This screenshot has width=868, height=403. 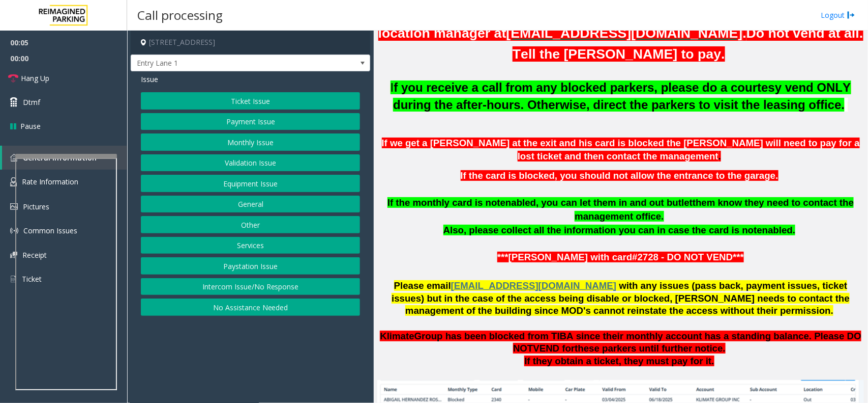 I want to click on span: If the card is blocked, you should not allow the entrance to the garage., so click(x=620, y=175).